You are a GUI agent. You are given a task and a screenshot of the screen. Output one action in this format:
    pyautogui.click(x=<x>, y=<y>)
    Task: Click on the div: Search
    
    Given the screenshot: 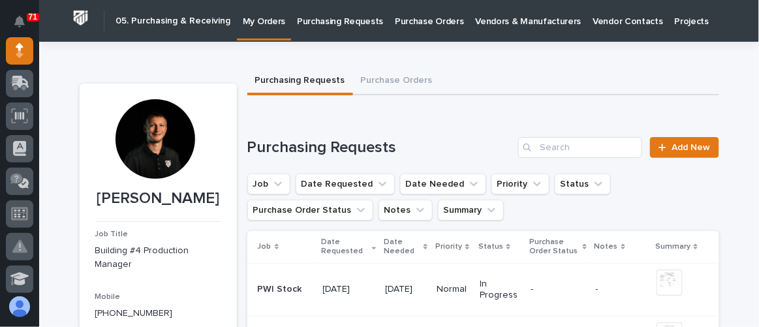 What is the action you would take?
    pyautogui.click(x=580, y=148)
    